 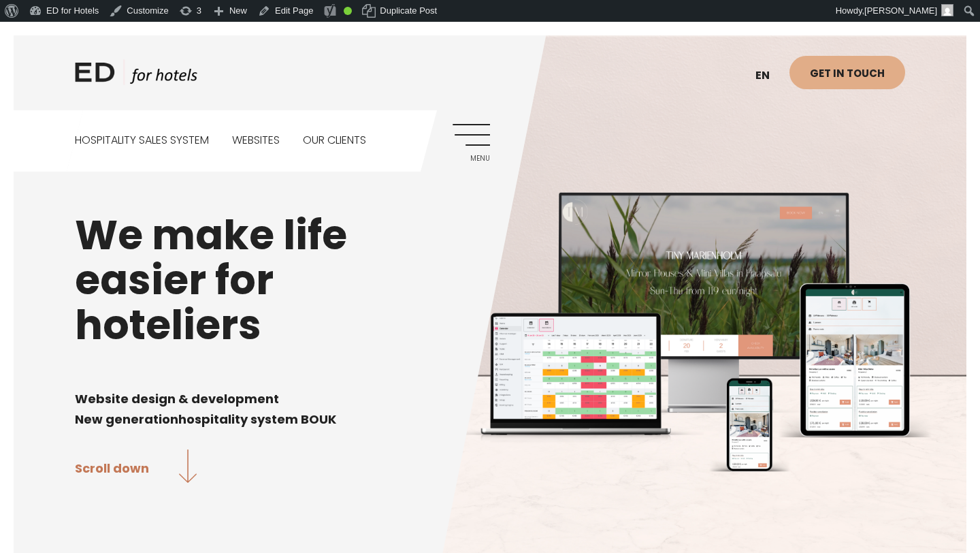 I want to click on span: Menu, so click(x=471, y=159).